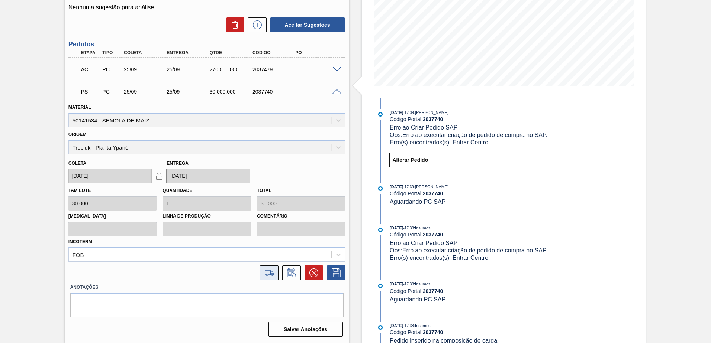  Describe the element at coordinates (207, 7) in the screenshot. I see `p: Nenhuma sugestão para análise` at that location.